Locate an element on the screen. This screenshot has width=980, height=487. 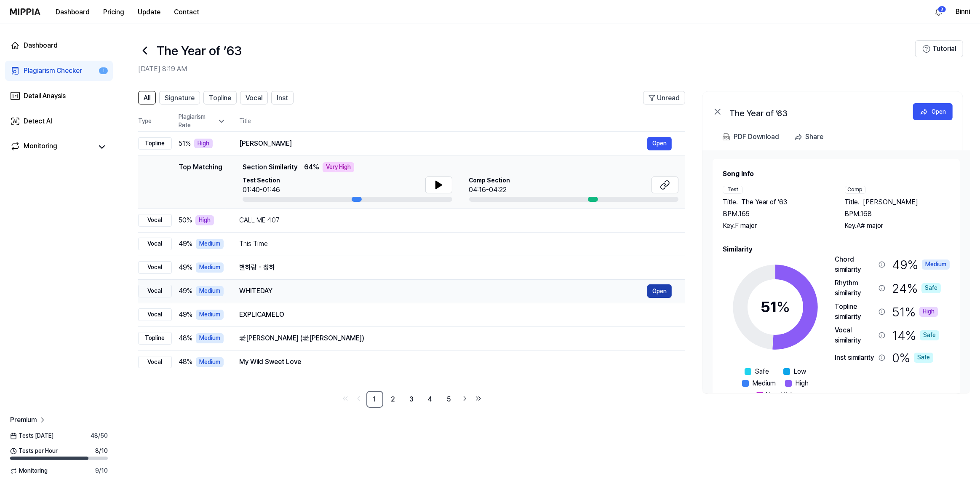
div: Open is located at coordinates (939, 112).